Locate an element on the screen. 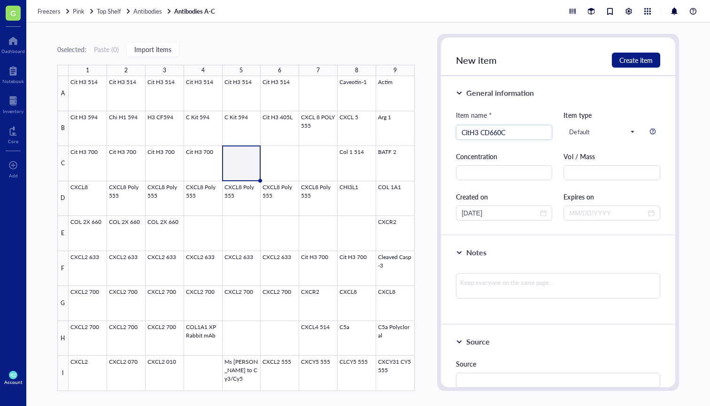 This screenshot has width=710, height=406. div: Account is located at coordinates (13, 382).